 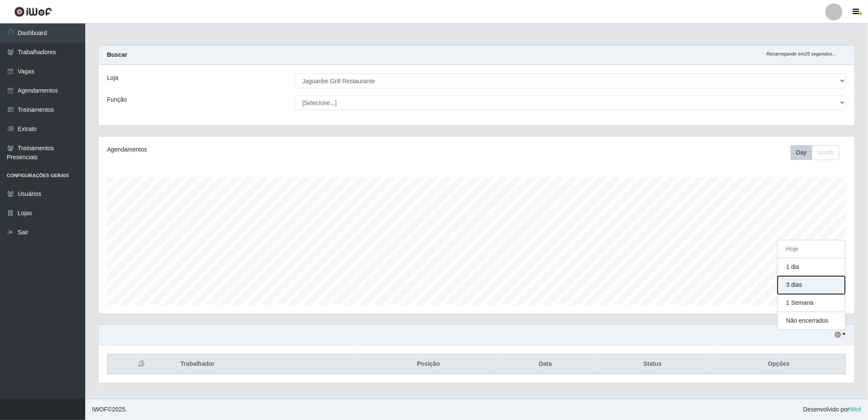 I want to click on button: 1 Semana, so click(x=811, y=303).